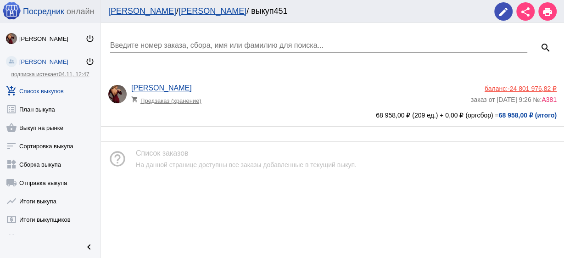 Image resolution: width=564 pixels, height=258 pixels. Describe the element at coordinates (80, 11) in the screenshot. I see `span: онлайн` at that location.